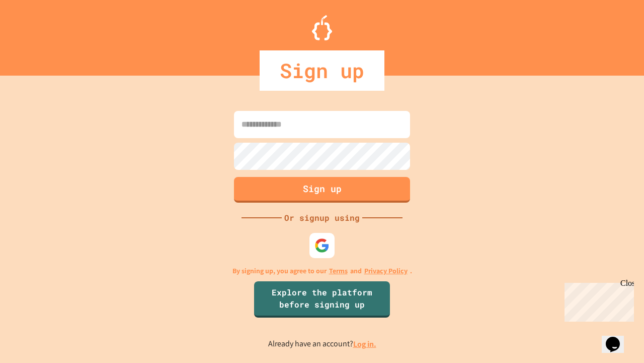  I want to click on p: By signing up, you agree to our and ., so click(322, 271).